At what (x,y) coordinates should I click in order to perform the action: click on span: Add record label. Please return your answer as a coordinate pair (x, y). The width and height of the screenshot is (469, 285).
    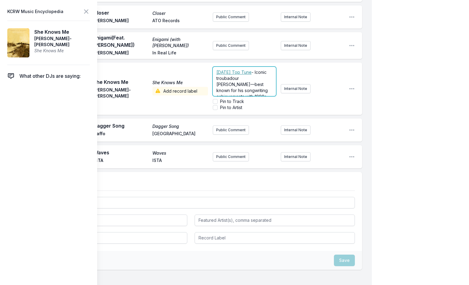
    Looking at the image, I should click on (180, 91).